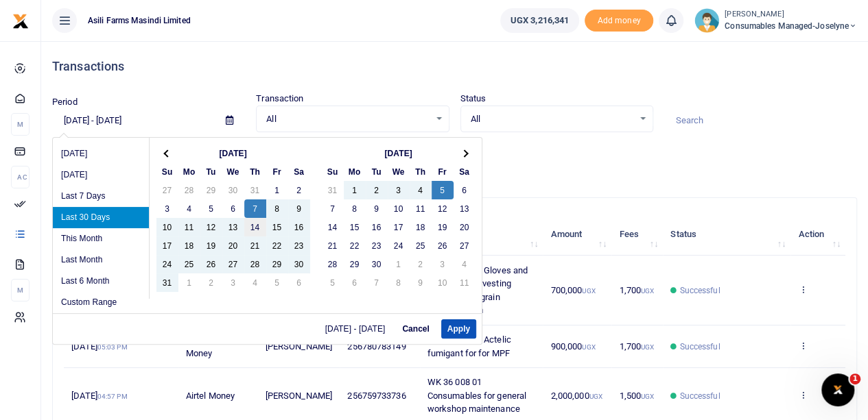  Describe the element at coordinates (790, 26) in the screenshot. I see `span: Consumables managed-Joselyne` at that location.